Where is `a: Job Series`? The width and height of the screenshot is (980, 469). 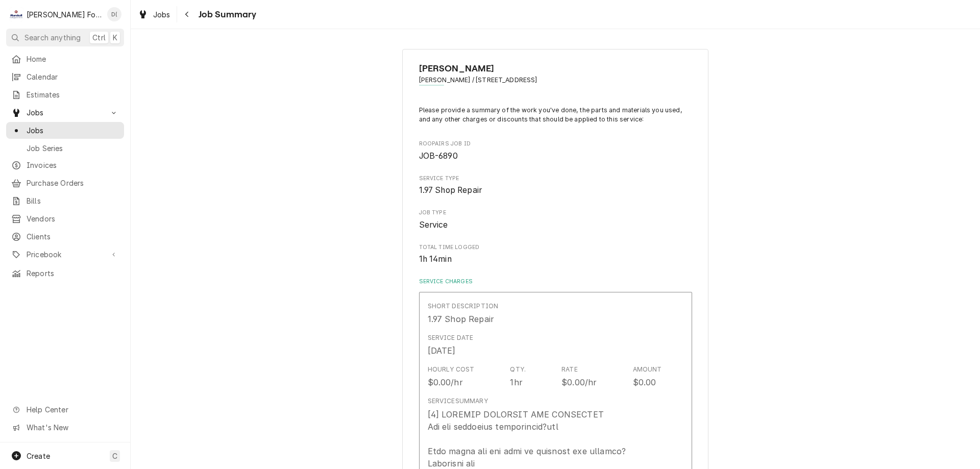
a: Job Series is located at coordinates (65, 148).